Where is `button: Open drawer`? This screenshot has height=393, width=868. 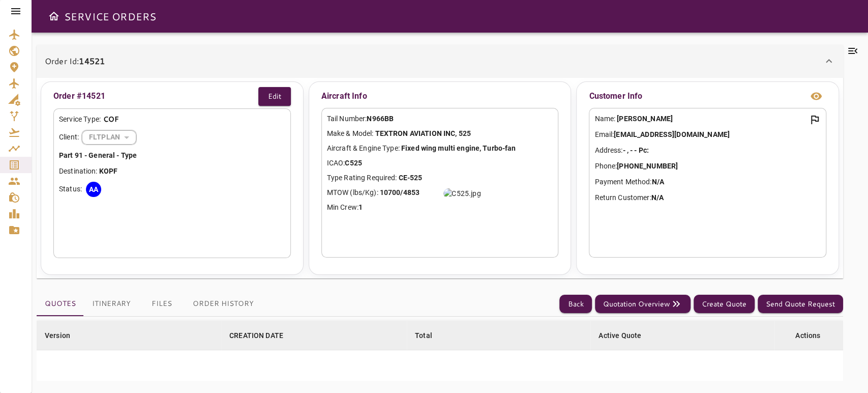 button: Open drawer is located at coordinates (54, 16).